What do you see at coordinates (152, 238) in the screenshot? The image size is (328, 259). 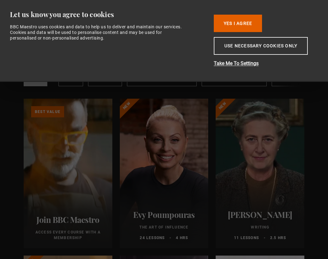 I see `p: 24 lessons` at bounding box center [152, 238].